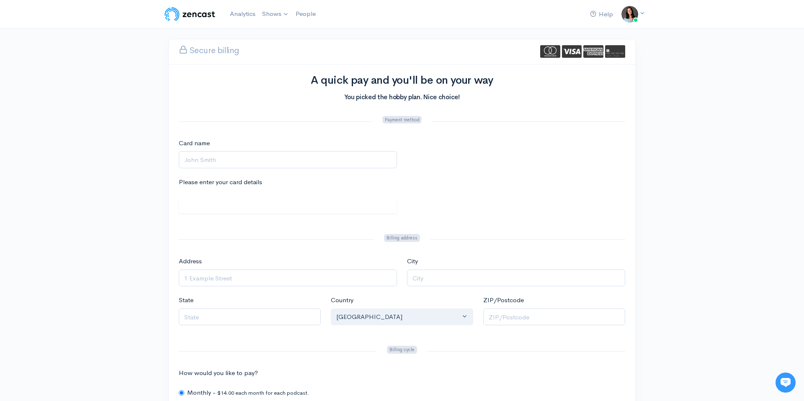  I want to click on h2: Just let us know if you need anything and we'll be happy to help! 🙂, so click(84, 76).